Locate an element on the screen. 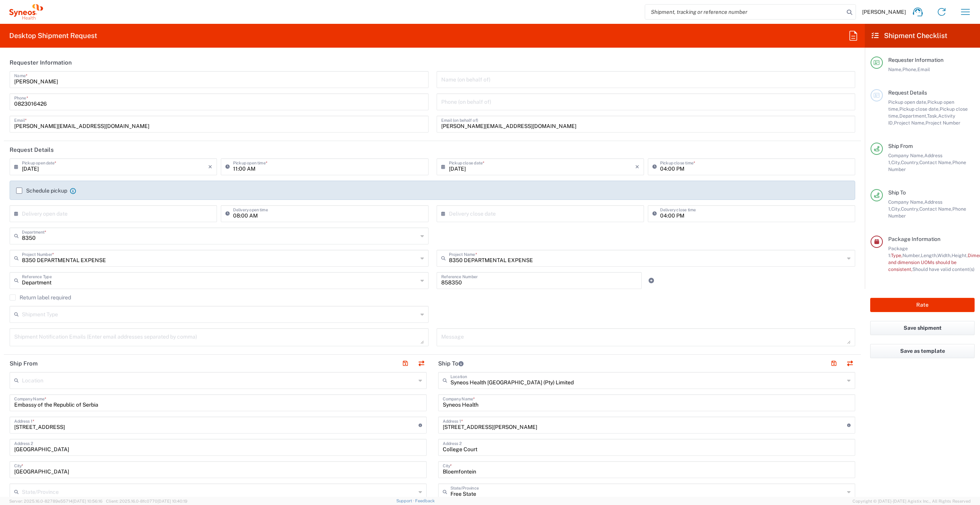 This screenshot has height=505, width=980. span: Type, is located at coordinates (896, 255).